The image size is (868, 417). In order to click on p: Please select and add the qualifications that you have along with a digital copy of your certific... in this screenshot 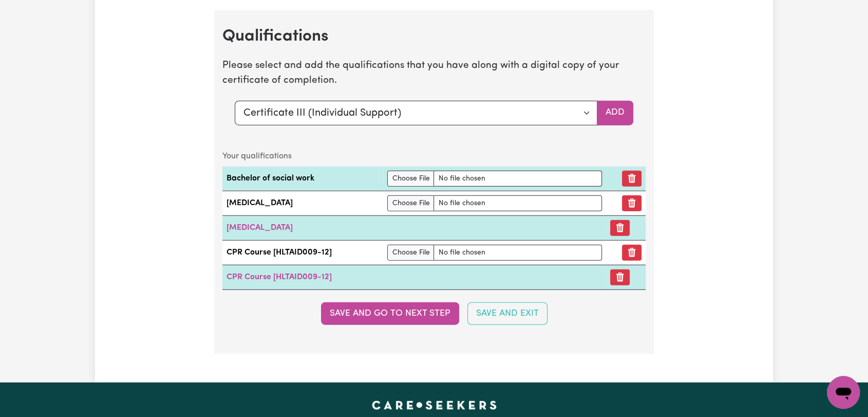, I will do `click(434, 73)`.